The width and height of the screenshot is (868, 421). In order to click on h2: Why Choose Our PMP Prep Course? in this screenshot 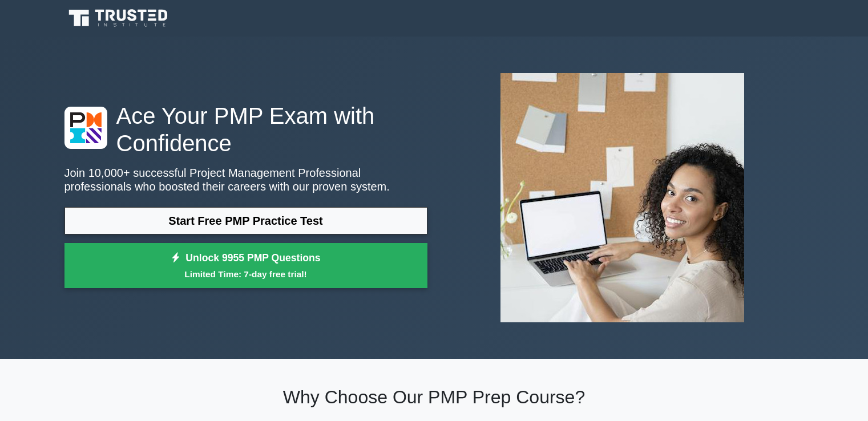, I will do `click(434, 397)`.